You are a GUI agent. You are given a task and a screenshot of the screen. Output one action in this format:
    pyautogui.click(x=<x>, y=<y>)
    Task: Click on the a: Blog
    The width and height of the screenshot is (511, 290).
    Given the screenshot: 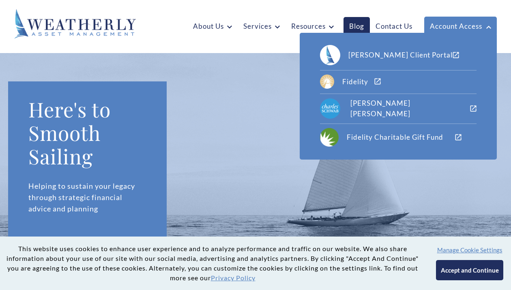 What is the action you would take?
    pyautogui.click(x=356, y=26)
    